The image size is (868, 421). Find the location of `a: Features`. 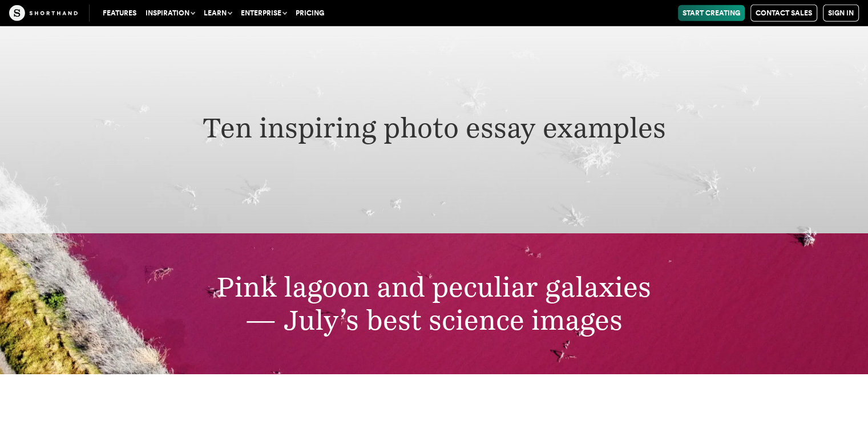

a: Features is located at coordinates (119, 13).